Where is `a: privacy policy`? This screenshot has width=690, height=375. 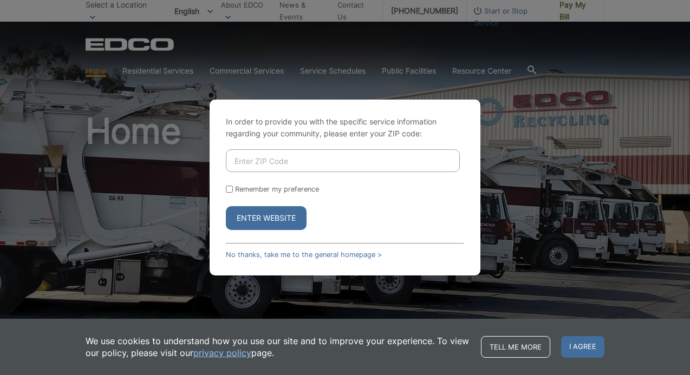
a: privacy policy is located at coordinates (222, 353).